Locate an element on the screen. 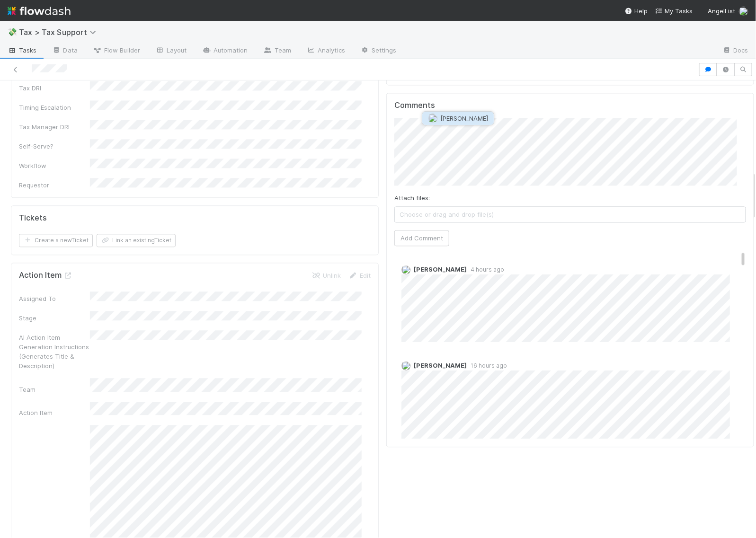 Image resolution: width=756 pixels, height=538 pixels. h5: Comments is located at coordinates (571, 106).